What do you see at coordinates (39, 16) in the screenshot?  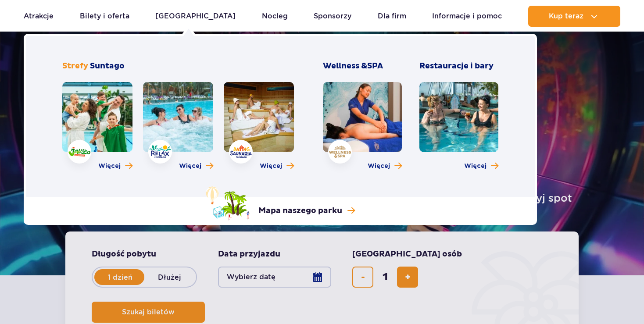 I see `a: Atrakcje` at bounding box center [39, 16].